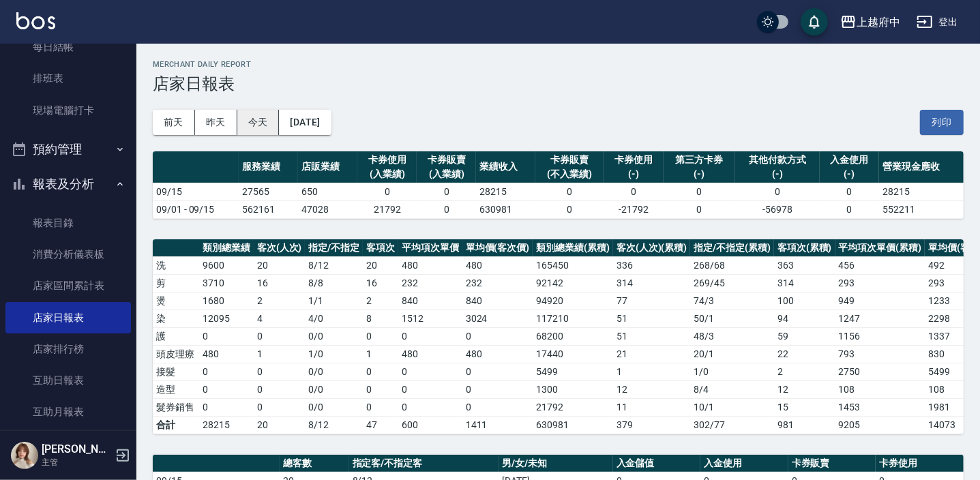 Image resolution: width=980 pixels, height=480 pixels. I want to click on a: 報表目錄, so click(68, 223).